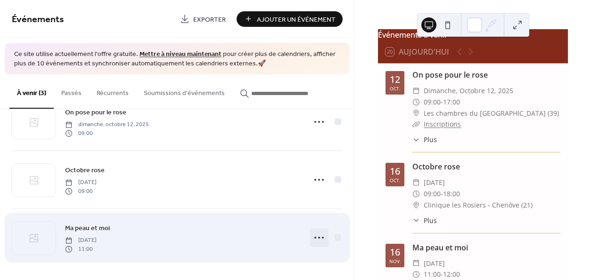 This screenshot has height=280, width=591. Describe the element at coordinates (85, 170) in the screenshot. I see `span: Octobre rose` at that location.